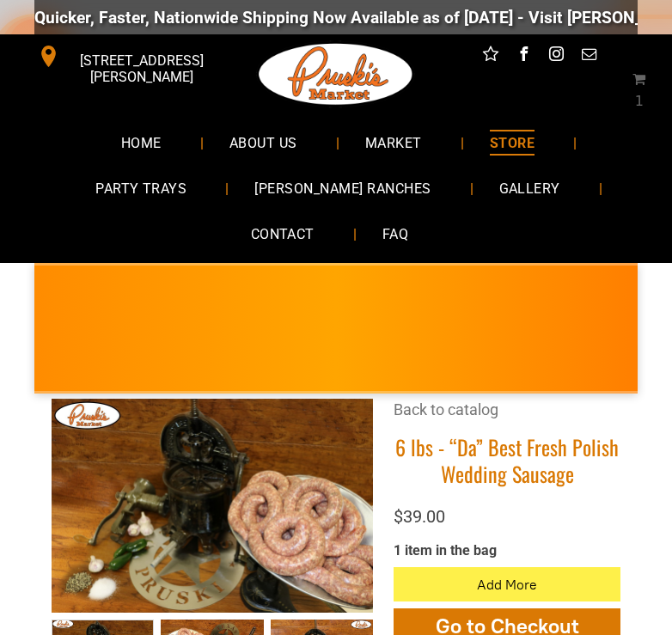 The width and height of the screenshot is (672, 635). I want to click on span: 1, so click(639, 100).